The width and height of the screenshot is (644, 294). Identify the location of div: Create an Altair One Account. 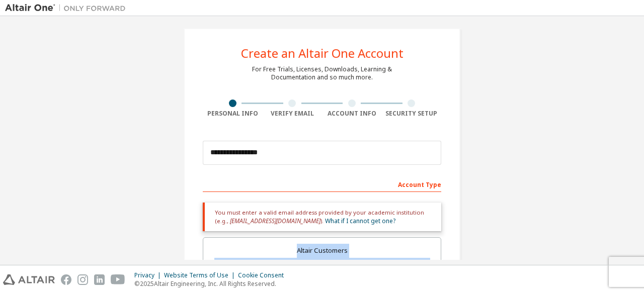
(322, 53).